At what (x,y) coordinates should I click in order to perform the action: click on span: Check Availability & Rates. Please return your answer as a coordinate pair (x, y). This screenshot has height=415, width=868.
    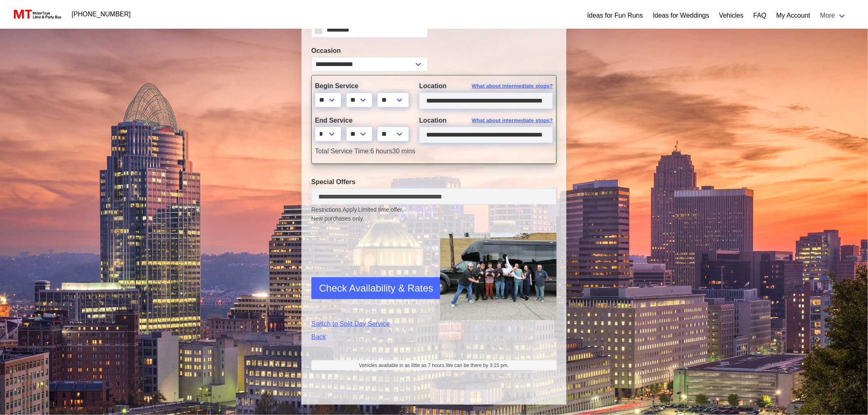
    Looking at the image, I should click on (376, 288).